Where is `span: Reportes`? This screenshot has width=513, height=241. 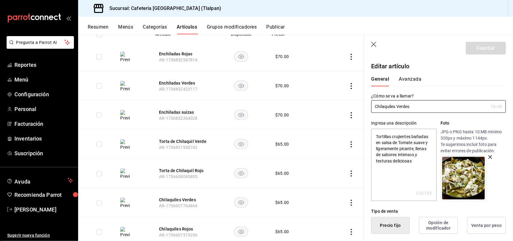 span: Reportes is located at coordinates (44, 65).